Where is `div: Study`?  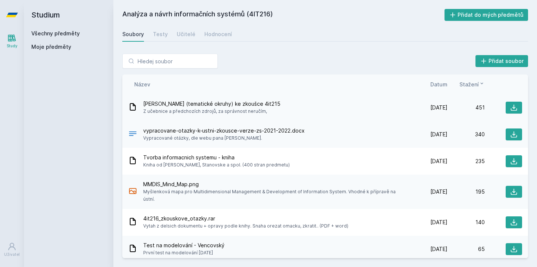
div: Study is located at coordinates (12, 46).